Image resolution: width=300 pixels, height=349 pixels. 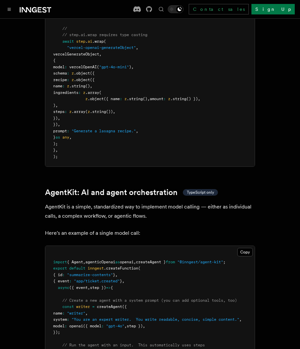 What do you see at coordinates (151, 262) in the screenshot?
I see `span: createAgent }` at bounding box center [151, 262].